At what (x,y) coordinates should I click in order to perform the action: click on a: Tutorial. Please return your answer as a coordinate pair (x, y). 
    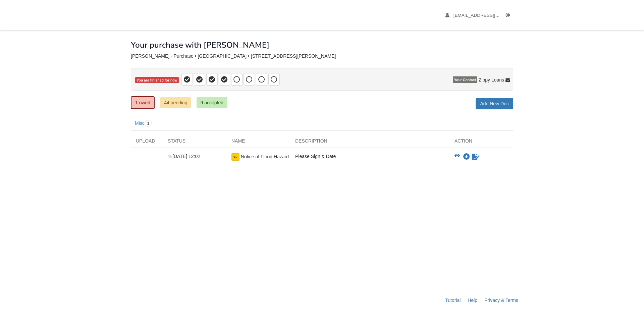
    Looking at the image, I should click on (453, 300).